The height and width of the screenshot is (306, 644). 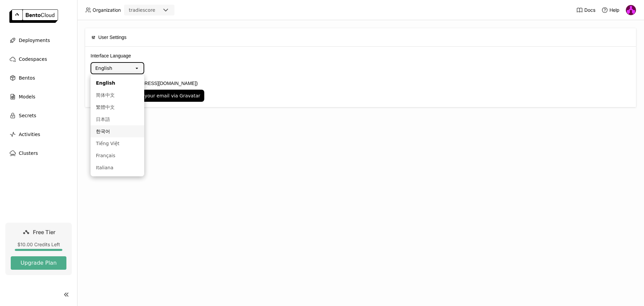 What do you see at coordinates (147, 96) in the screenshot?
I see `button: Set avatar image for your email via Gravatar` at bounding box center [147, 96].